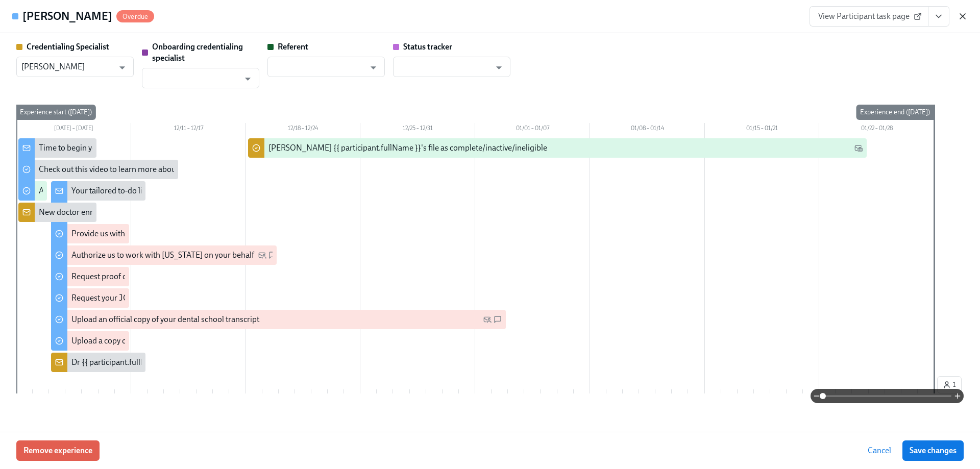  I want to click on div: Request proof of your {{ participant.regionalExamPassed }} test scores, so click(194, 277).